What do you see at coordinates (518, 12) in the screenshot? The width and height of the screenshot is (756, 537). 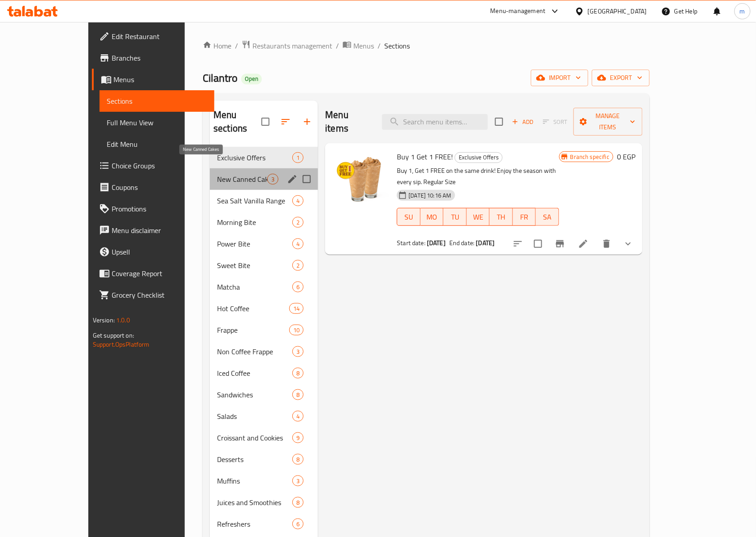 I see `div: Menu-management` at bounding box center [518, 12].